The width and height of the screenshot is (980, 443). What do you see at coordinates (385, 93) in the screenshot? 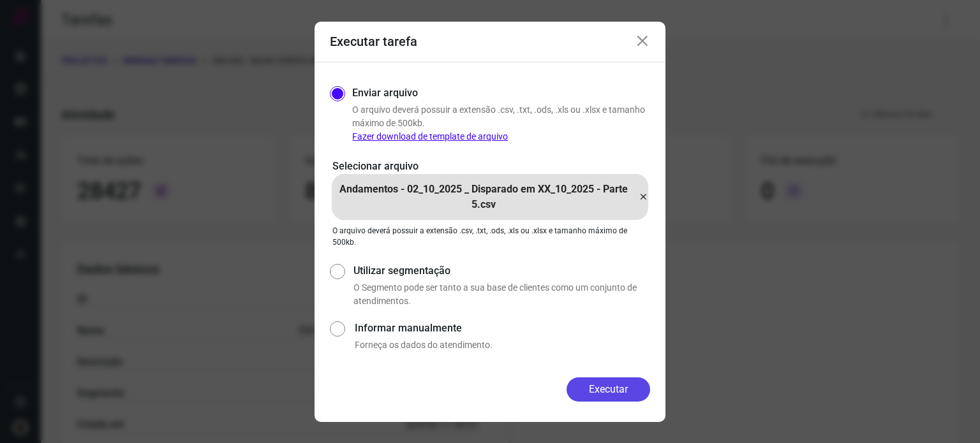
I see `label: Enviar arquivo` at bounding box center [385, 93].